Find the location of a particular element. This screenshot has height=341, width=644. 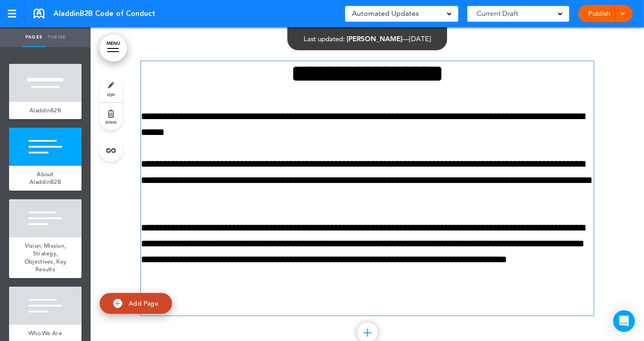

div: Open Intercom Messenger is located at coordinates (624, 321).